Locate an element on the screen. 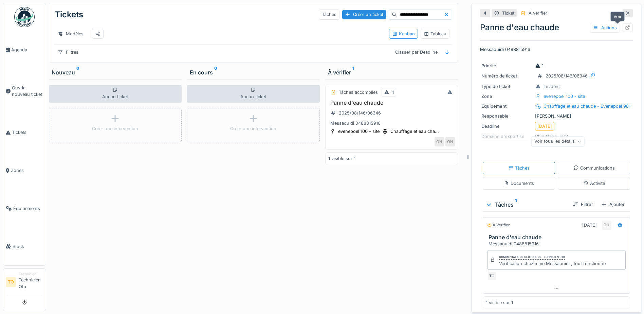 Image resolution: width=644 pixels, height=314 pixels. p: Messaouidi 0488815916 is located at coordinates (556, 49).